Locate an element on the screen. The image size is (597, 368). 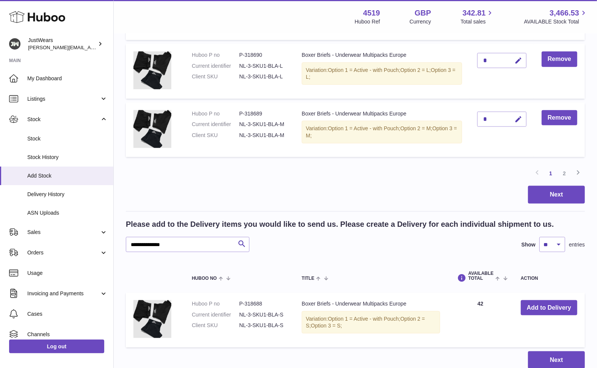
span: Option 3 = L; is located at coordinates (381, 74).